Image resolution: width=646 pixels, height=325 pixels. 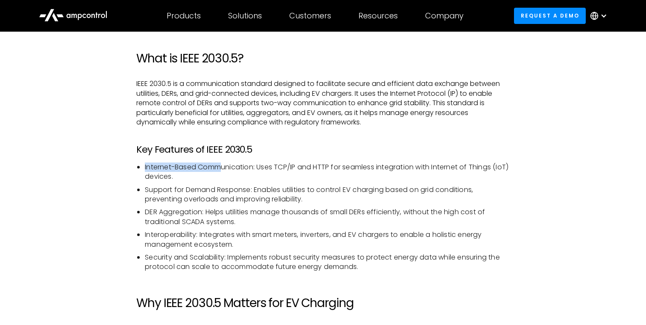 I want to click on p: IEEE 2030.5 is a communication standard designed to facilitate secure and efficient data exchange..., so click(x=323, y=103).